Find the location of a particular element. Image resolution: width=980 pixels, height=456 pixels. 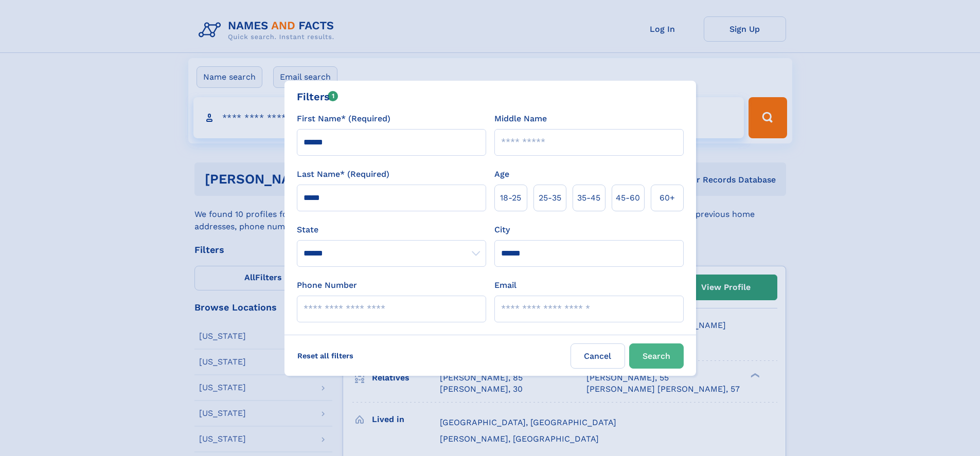

button: Search is located at coordinates (657, 356).